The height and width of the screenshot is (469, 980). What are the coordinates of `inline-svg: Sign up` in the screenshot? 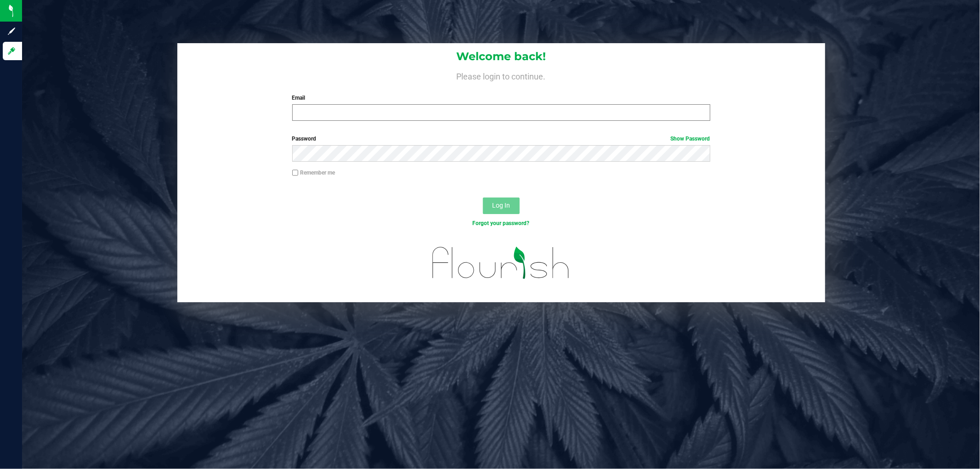 It's located at (12, 31).